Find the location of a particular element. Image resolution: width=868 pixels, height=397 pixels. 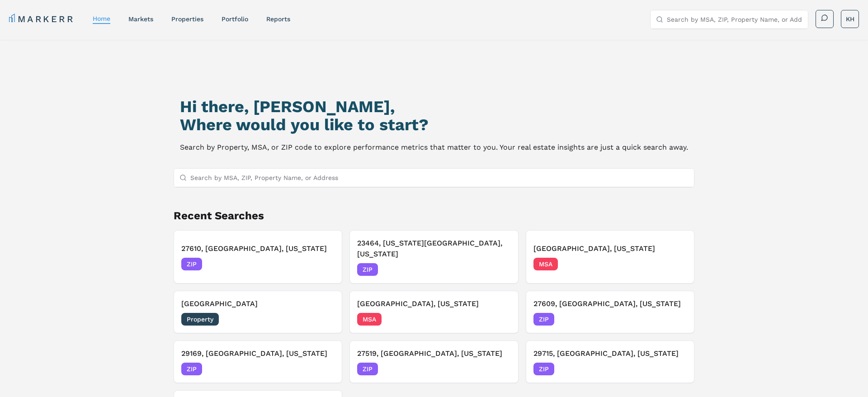

a: reports is located at coordinates (278, 19).